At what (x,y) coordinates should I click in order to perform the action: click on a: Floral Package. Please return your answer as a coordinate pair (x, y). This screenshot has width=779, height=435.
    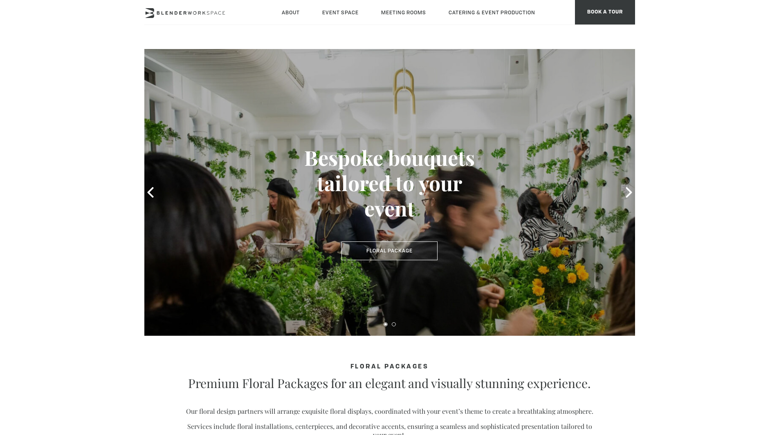
    Looking at the image, I should click on (389, 251).